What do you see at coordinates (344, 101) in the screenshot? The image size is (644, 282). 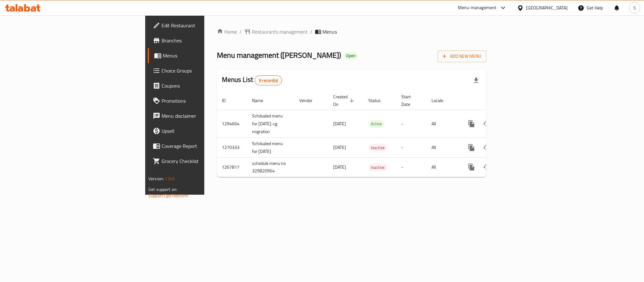 I see `span: Created On` at bounding box center [344, 101].